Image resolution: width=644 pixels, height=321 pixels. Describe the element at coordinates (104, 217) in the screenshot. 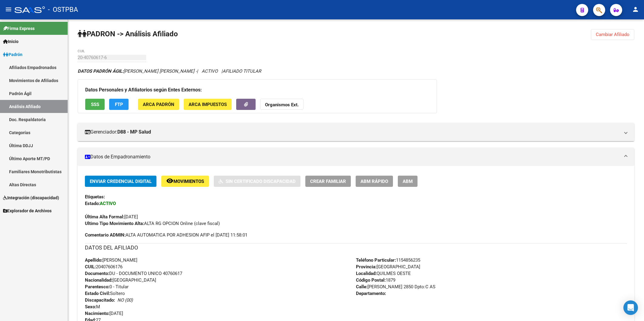

I see `strong: Última Alta Formal:` at that location.